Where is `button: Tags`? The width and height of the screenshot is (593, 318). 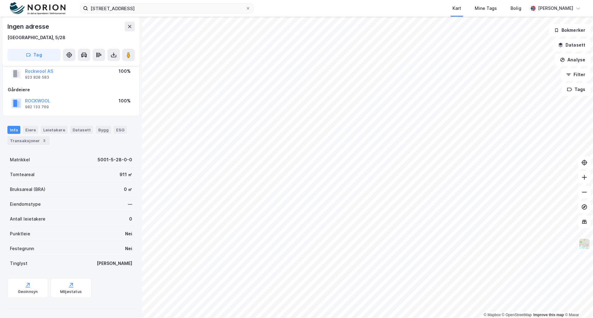 button: Tags is located at coordinates (576, 90).